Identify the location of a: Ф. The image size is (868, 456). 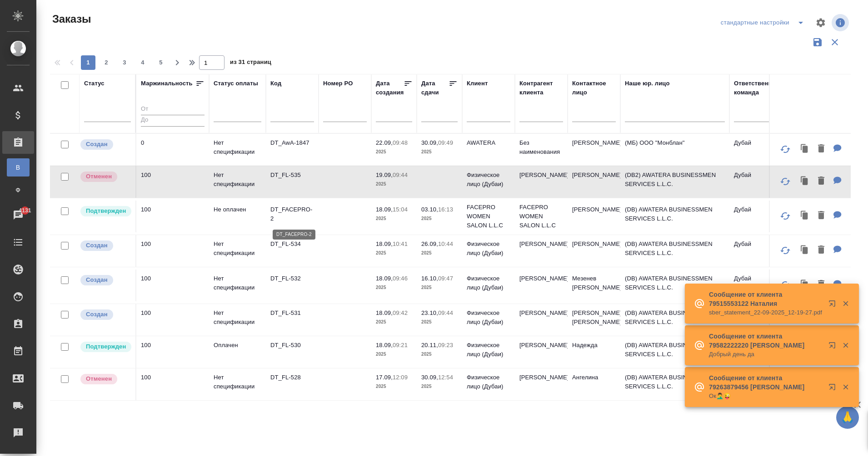
(18, 190).